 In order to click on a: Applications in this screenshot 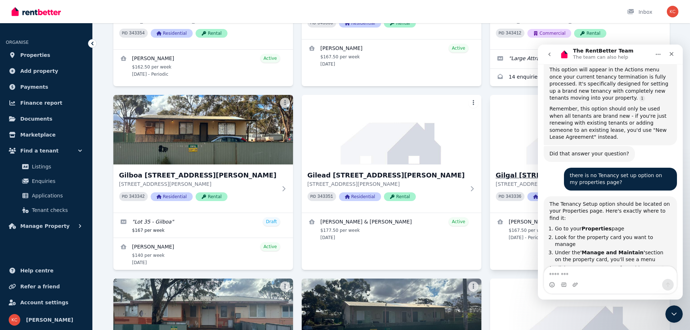, I will do `click(46, 196)`.